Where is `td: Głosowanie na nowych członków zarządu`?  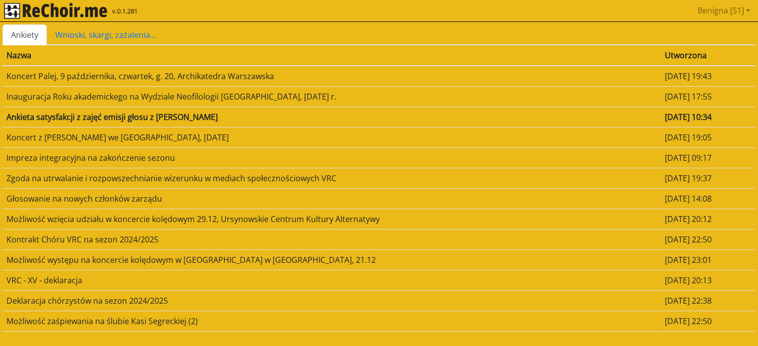 td: Głosowanie na nowych członków zarządu is located at coordinates (331, 198).